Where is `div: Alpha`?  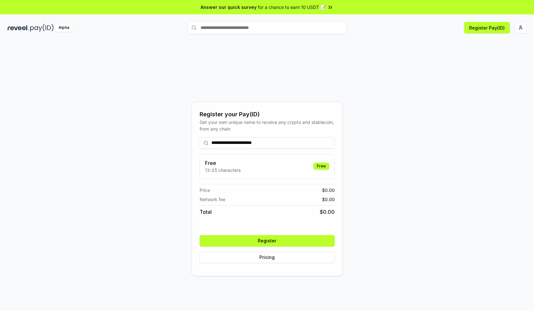 div: Alpha is located at coordinates (64, 28).